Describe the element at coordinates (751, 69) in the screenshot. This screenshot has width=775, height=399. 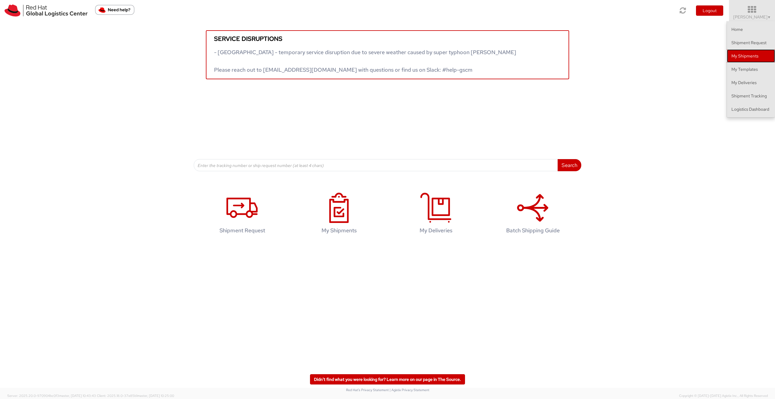
I see `a: My Templates` at that location.